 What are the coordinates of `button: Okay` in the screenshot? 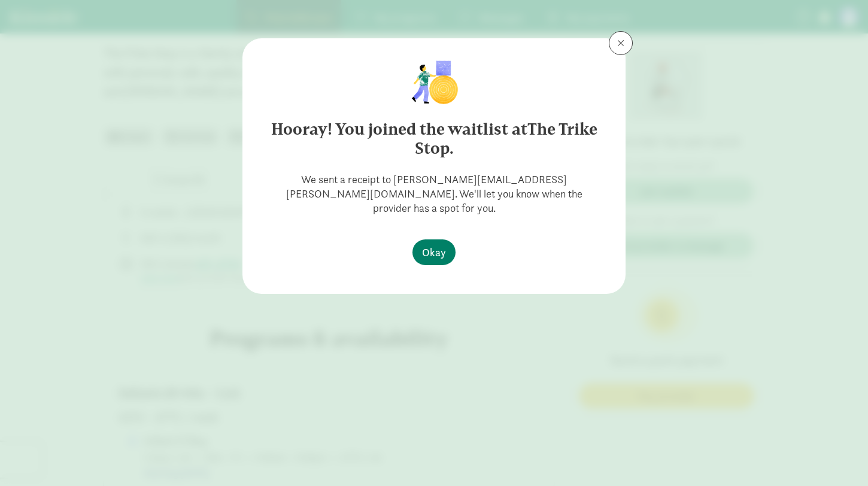 It's located at (434, 252).